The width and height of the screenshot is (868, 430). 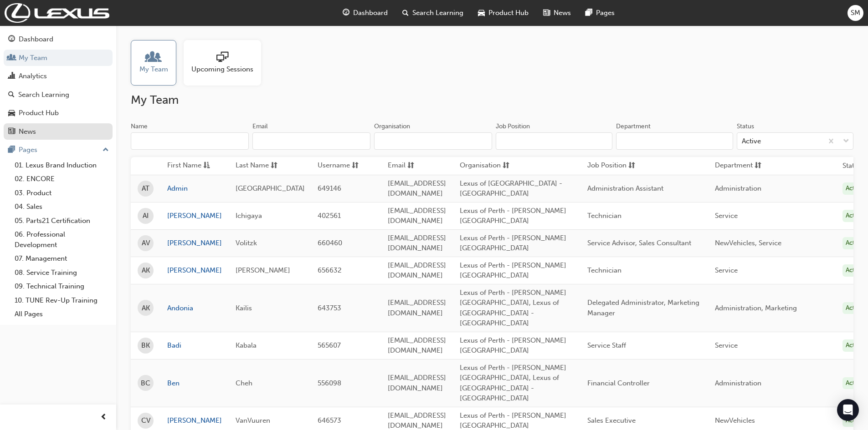 I want to click on span: guage-icon, so click(x=11, y=39).